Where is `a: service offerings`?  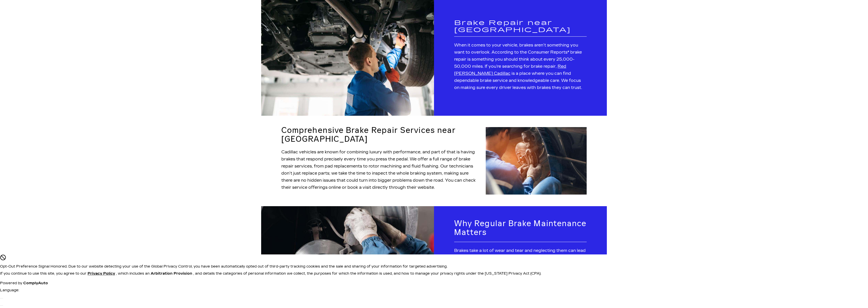
a: service offerings is located at coordinates (310, 187).